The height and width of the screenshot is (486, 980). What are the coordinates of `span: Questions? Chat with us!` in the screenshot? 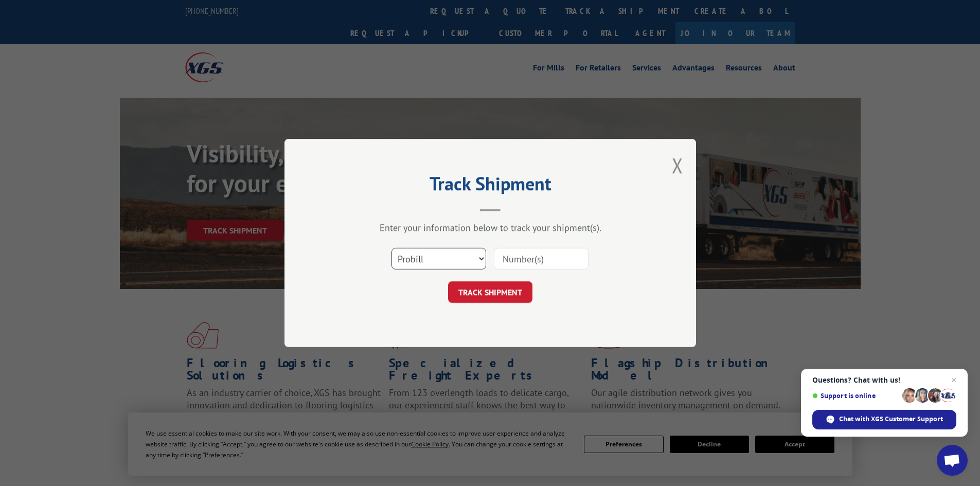 It's located at (884, 380).